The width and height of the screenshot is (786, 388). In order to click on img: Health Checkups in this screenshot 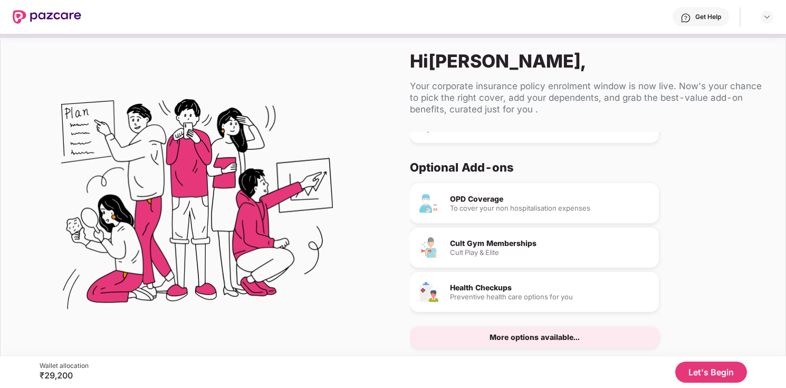, I will do `click(429, 292)`.